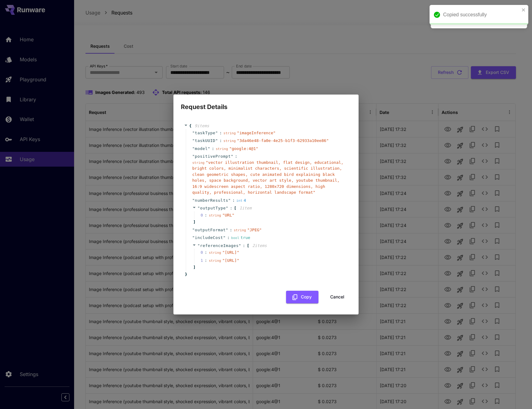 The width and height of the screenshot is (532, 409). Describe the element at coordinates (205, 141) in the screenshot. I see `span: taskUUID` at that location.